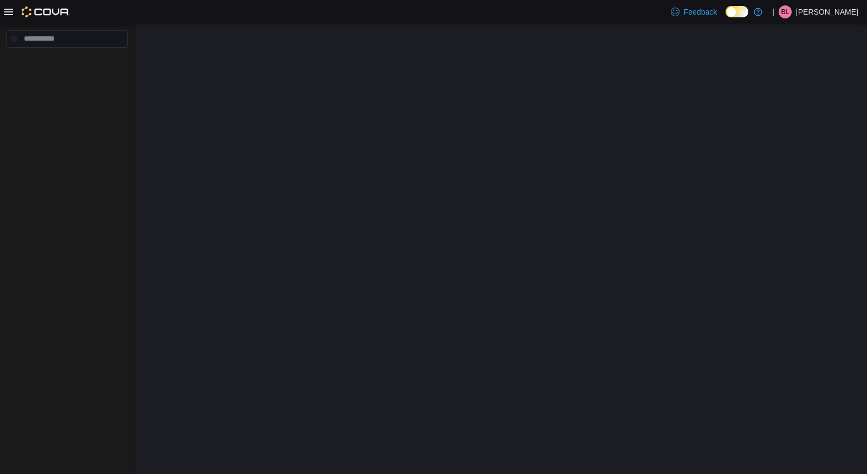  I want to click on img: Cova, so click(46, 12).